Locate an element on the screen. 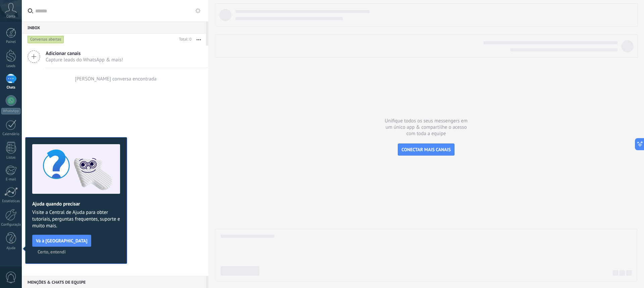 The image size is (644, 288). span: Certo, entendi is located at coordinates (52, 252).